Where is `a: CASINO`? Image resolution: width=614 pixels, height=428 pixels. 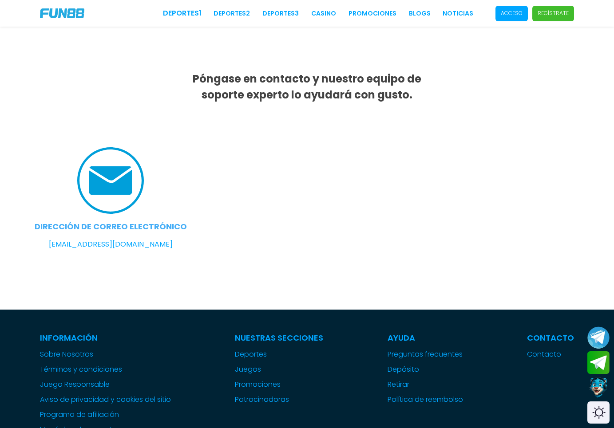
a: CASINO is located at coordinates (324, 13).